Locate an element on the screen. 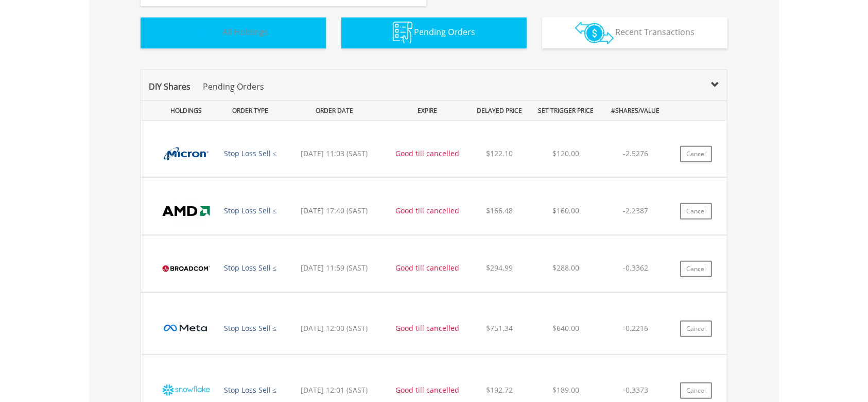 This screenshot has width=868, height=402. span: $120.00 is located at coordinates (566, 153).